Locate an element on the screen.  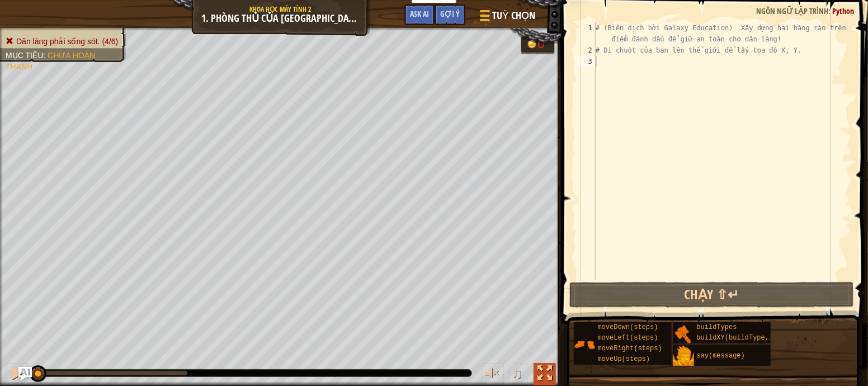
div: 3 is located at coordinates (586, 62).